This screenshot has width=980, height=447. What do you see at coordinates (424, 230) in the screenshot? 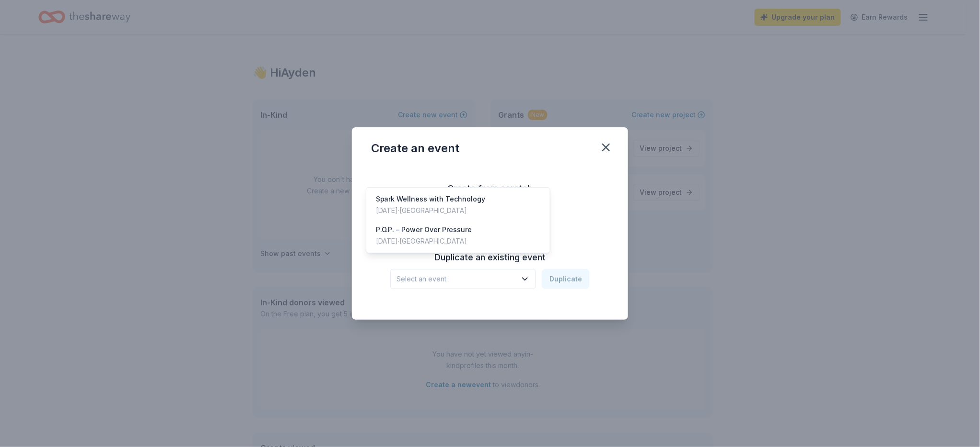
I see `div: P.O.P. – Power Over Pressure` at bounding box center [424, 230].